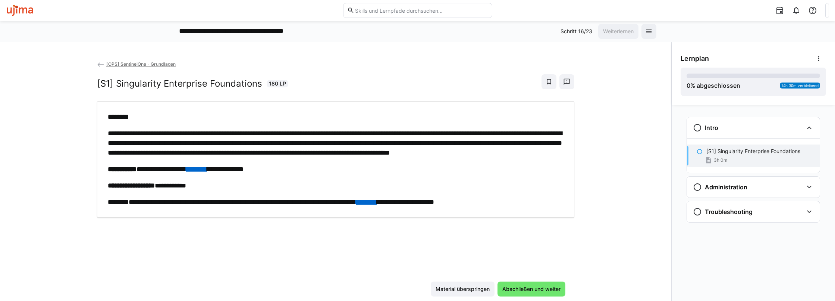 The image size is (835, 301). Describe the element at coordinates (800, 85) in the screenshot. I see `span: 14h 30m verbleibend` at that location.